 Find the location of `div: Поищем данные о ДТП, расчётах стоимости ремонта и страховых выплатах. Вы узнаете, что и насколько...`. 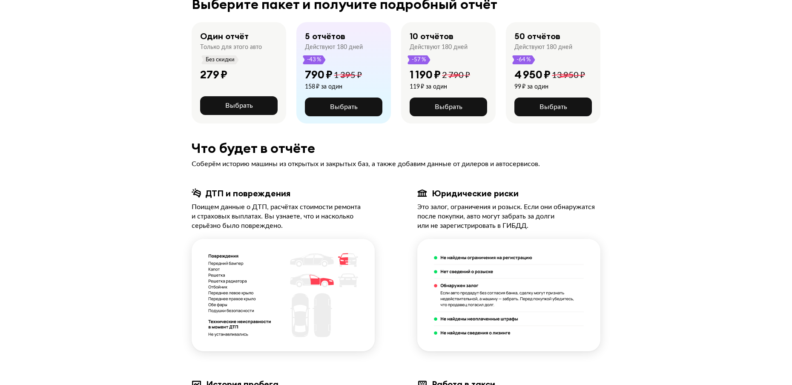

div: Поищем данные о ДТП, расчётах стоимости ремонта и страховых выплатах. Вы узнаете, что и насколько... is located at coordinates (283, 216).